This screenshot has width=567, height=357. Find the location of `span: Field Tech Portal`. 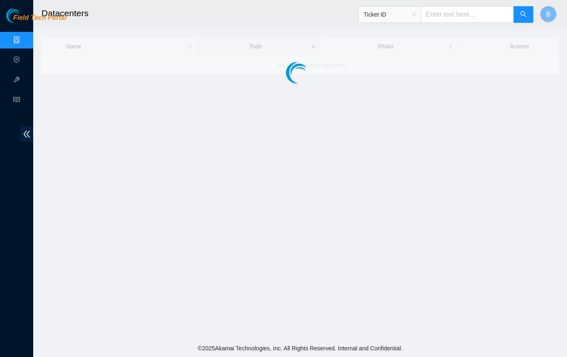

span: Field Tech Portal is located at coordinates (40, 18).